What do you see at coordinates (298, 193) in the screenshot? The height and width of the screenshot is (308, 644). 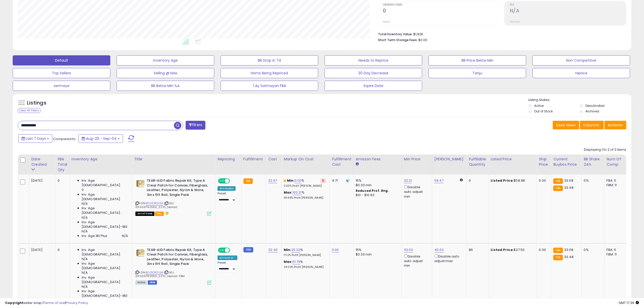 I see `a: 102.21` at bounding box center [298, 193].